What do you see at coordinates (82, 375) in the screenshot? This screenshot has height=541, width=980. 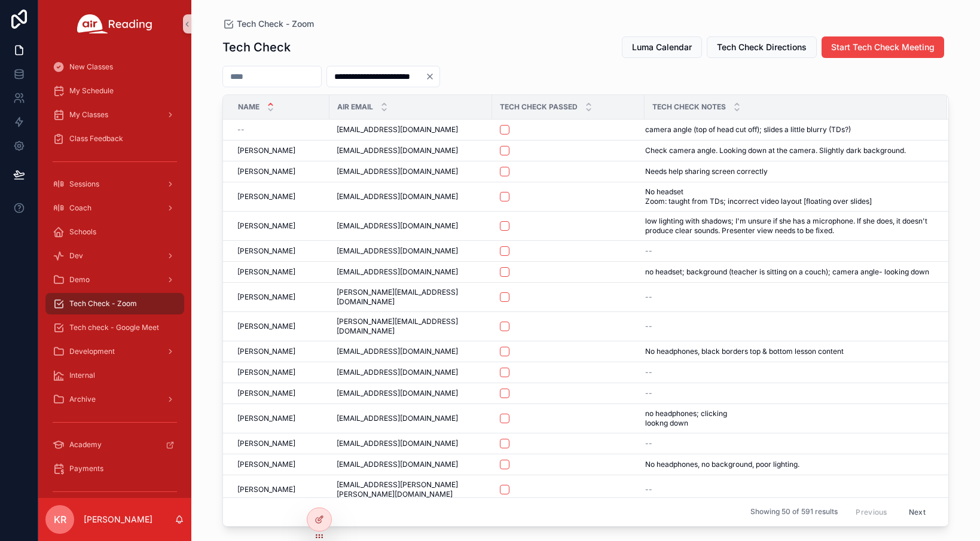 I see `span: Internal` at bounding box center [82, 375].